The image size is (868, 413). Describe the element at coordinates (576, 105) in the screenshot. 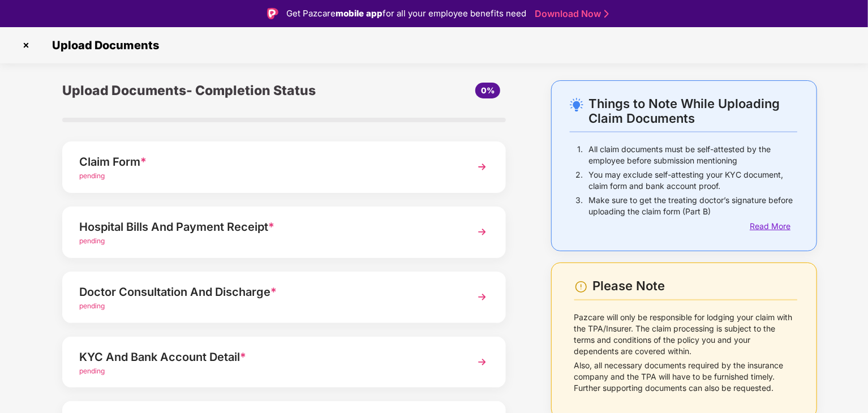

I see `img: svg+xml;base64,PHN2ZyB4bWxucz0iaHR0cDovL3d3dy53My5vcmcvMjAwMC9zdmciIHdpZHRoPSIyNC4wOTMiIGhlaWdodD...` at that location.